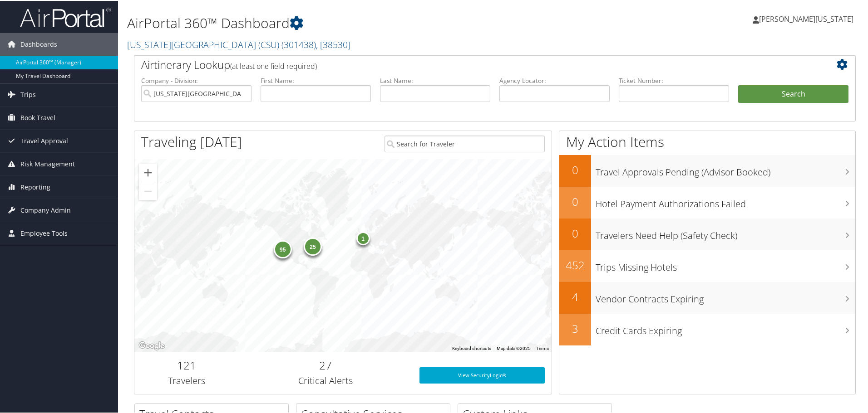 Image resolution: width=868 pixels, height=413 pixels. Describe the element at coordinates (725, 169) in the screenshot. I see `h3: Travel Approvals Pending (Advisor Booked)` at that location.